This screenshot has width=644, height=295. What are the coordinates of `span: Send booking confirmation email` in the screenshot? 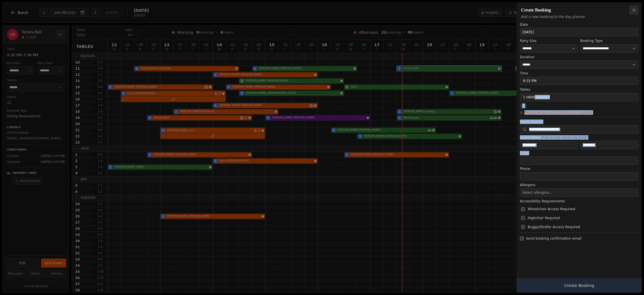 It's located at (554, 238).